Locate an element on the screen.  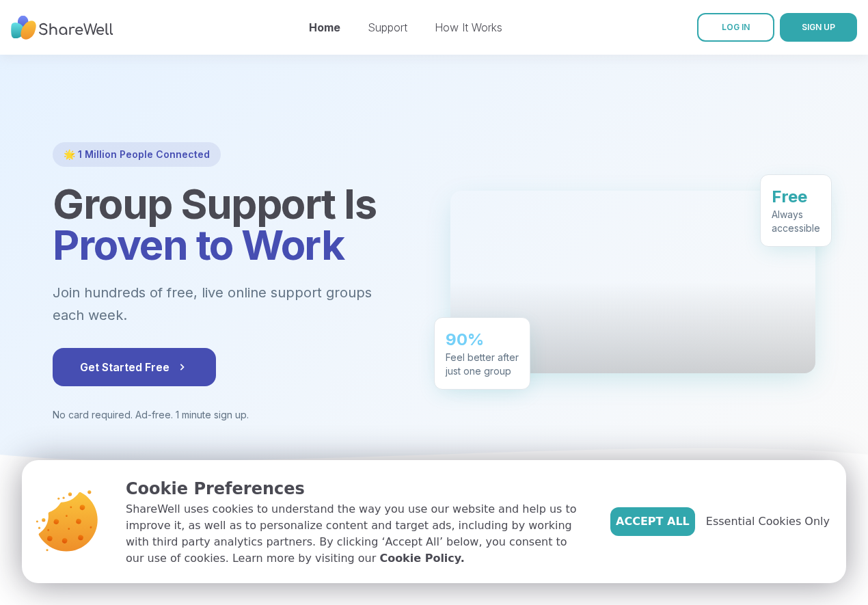
a: Home is located at coordinates (324, 27).